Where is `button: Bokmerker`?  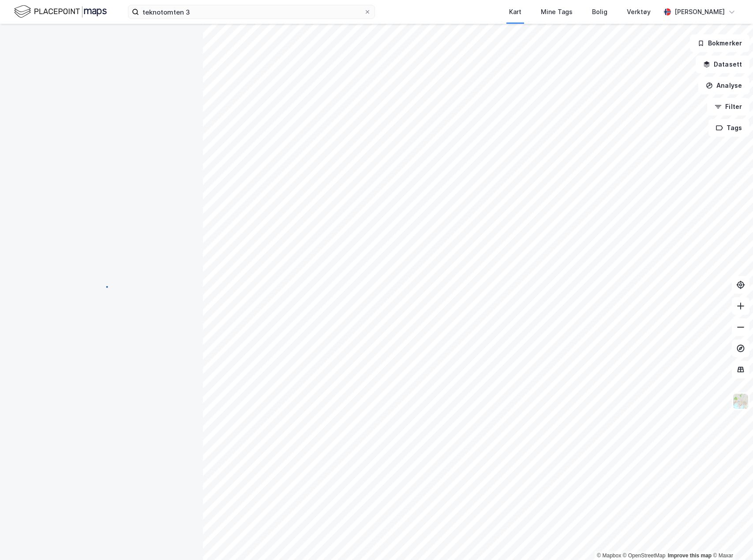
button: Bokmerker is located at coordinates (719, 43).